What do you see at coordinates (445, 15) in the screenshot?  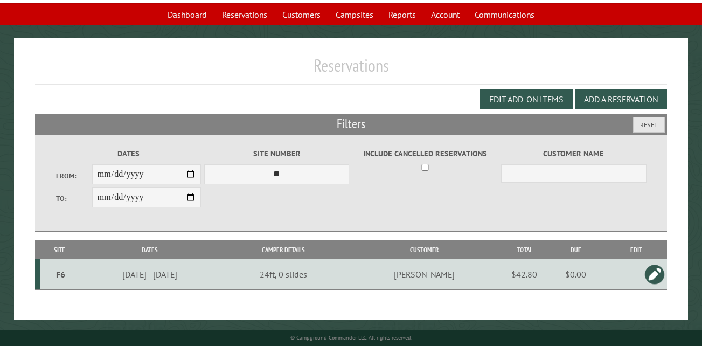 I see `a: Account` at bounding box center [445, 15].